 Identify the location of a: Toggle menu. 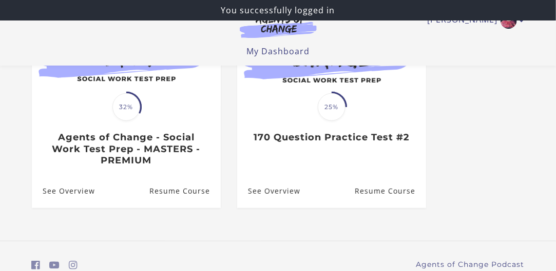
(473, 21).